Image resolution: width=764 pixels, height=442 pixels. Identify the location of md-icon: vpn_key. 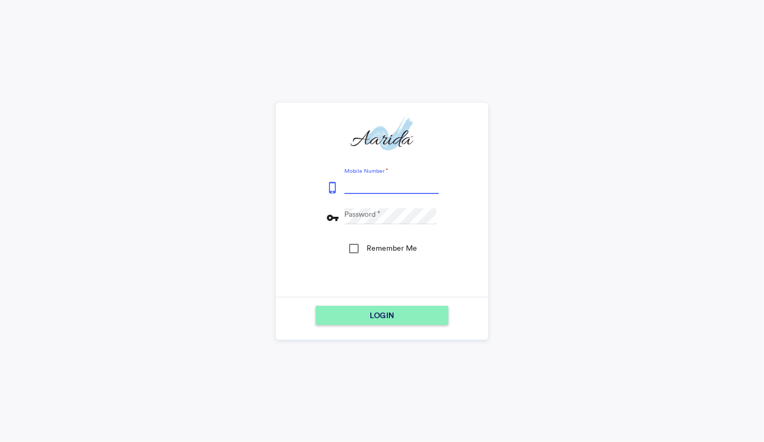
(333, 218).